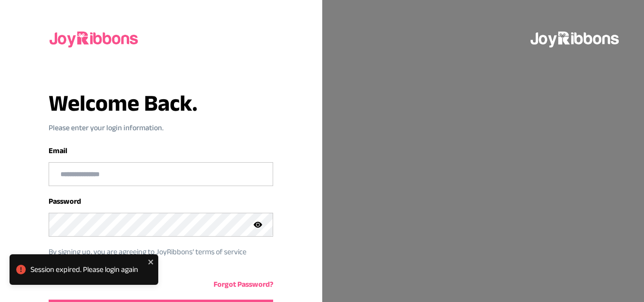  Describe the element at coordinates (243, 284) in the screenshot. I see `a: Forgot Password?` at that location.